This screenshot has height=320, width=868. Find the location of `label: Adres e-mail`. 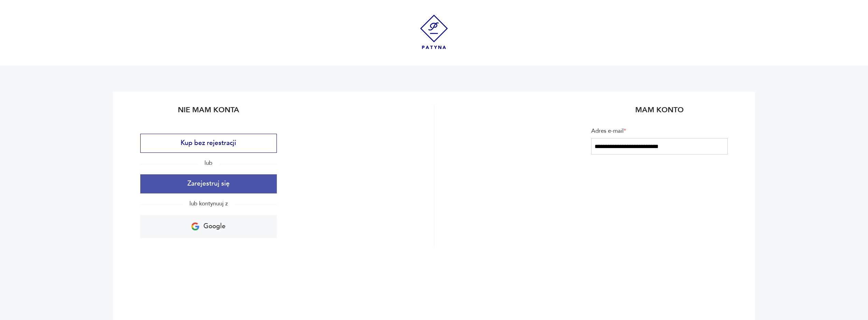

label: Adres e-mail is located at coordinates (660, 133).